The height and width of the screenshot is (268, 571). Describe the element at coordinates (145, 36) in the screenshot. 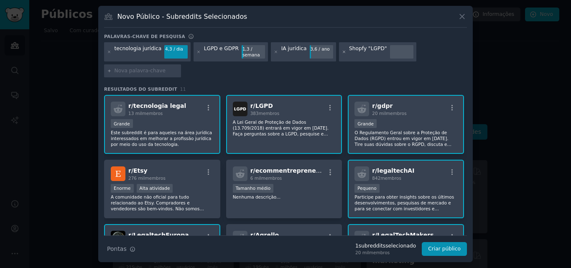

I see `font: Palavras-chave de pesquisa` at that location.